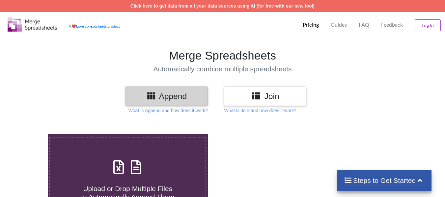 The width and height of the screenshot is (445, 197). I want to click on button: Log In, so click(427, 25).